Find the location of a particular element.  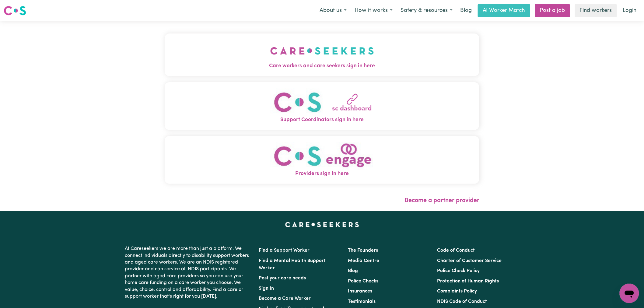

button: Care workers and care seekers sign in here is located at coordinates (322, 55).